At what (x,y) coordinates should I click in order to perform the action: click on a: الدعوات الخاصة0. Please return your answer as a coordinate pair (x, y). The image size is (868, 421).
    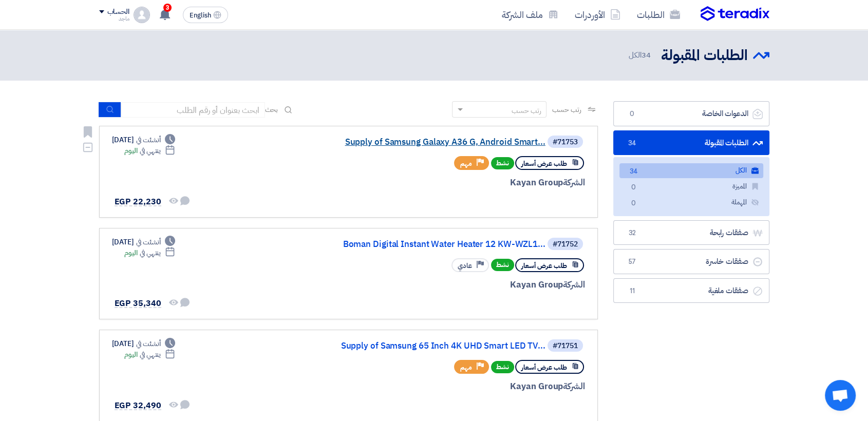
    Looking at the image, I should click on (691, 113).